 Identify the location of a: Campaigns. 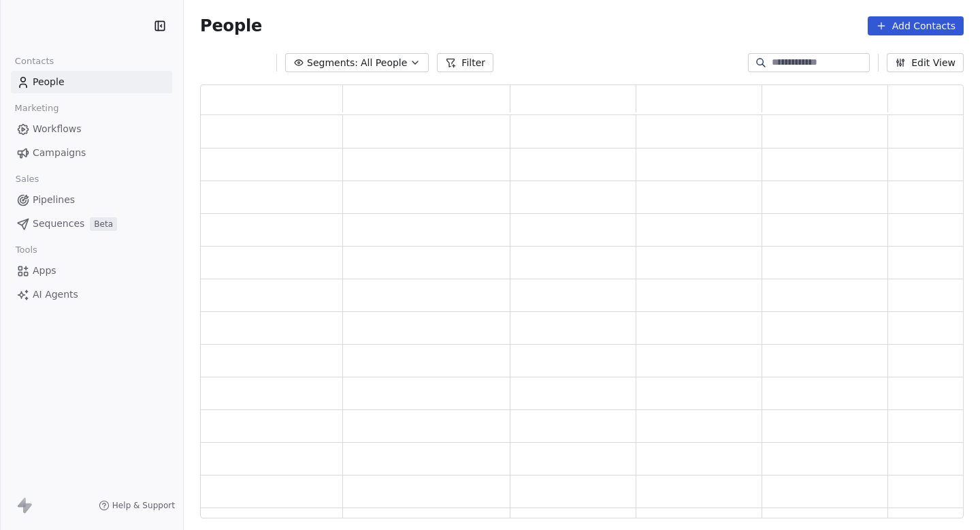
(91, 153).